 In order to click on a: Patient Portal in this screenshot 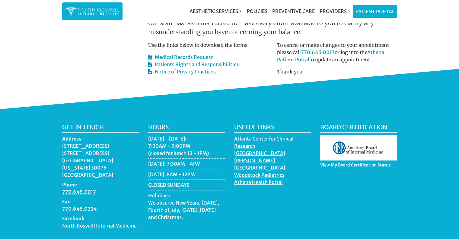, I will do `click(375, 11)`.